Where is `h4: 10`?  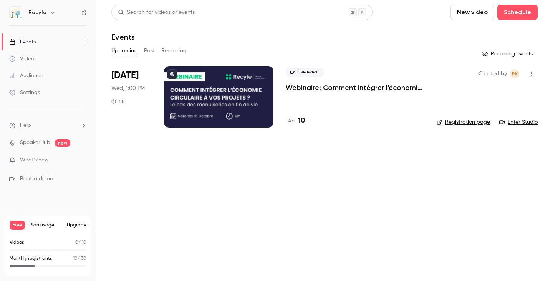 h4: 10 is located at coordinates (301, 120).